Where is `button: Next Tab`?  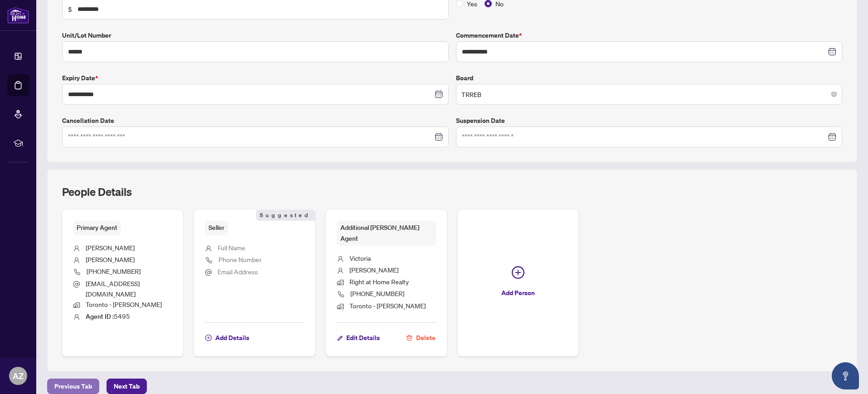 button: Next Tab is located at coordinates (126, 386).